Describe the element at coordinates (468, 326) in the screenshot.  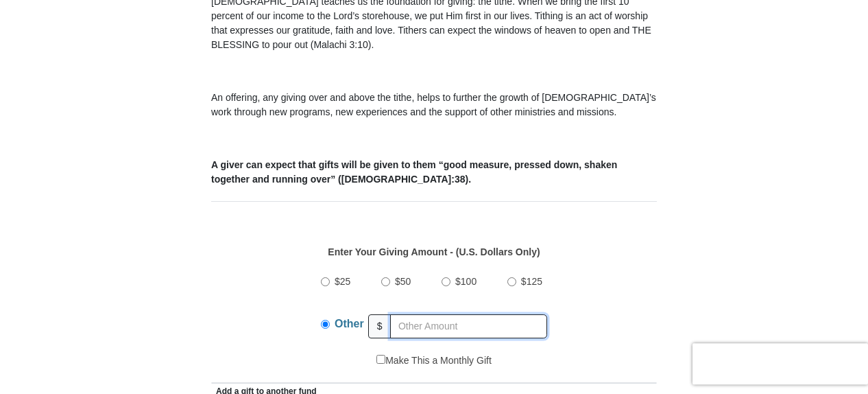
I see `input: Other Amount` at that location.